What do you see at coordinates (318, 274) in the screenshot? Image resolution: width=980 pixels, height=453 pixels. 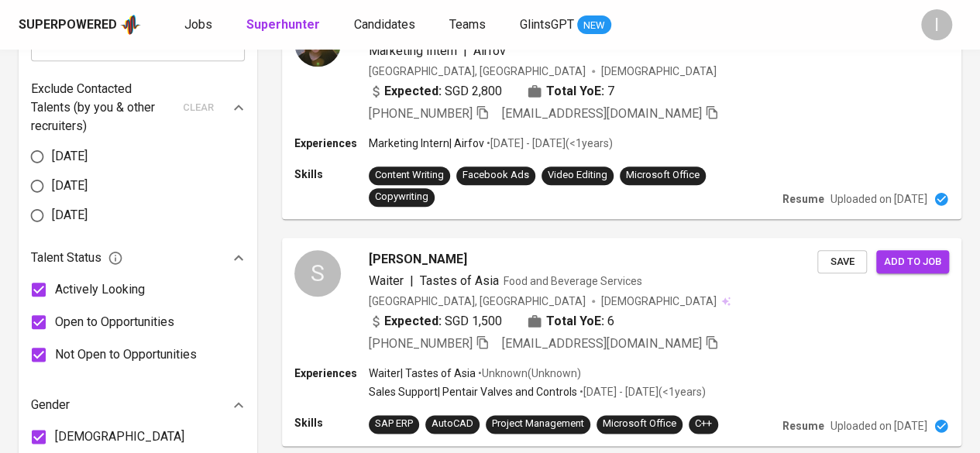 I see `div: S` at bounding box center [318, 274].